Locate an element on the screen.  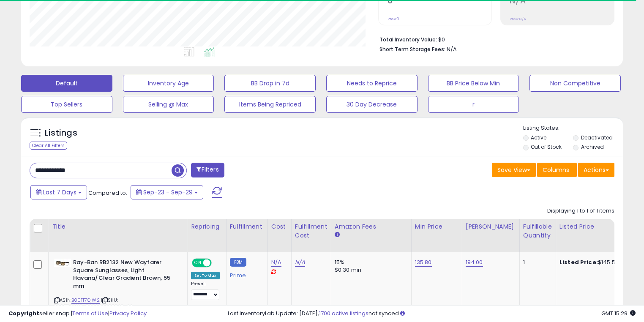
span: OFF is located at coordinates (217, 263).